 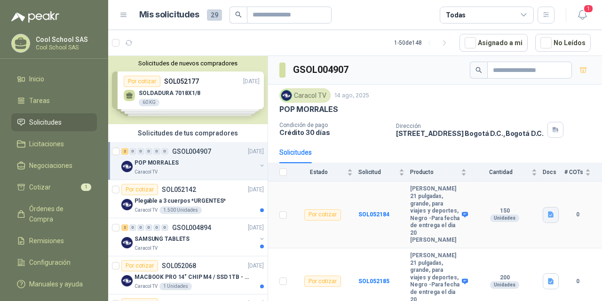 What do you see at coordinates (508, 172) in the screenshot?
I see `th: Cantidad` at bounding box center [508, 172].